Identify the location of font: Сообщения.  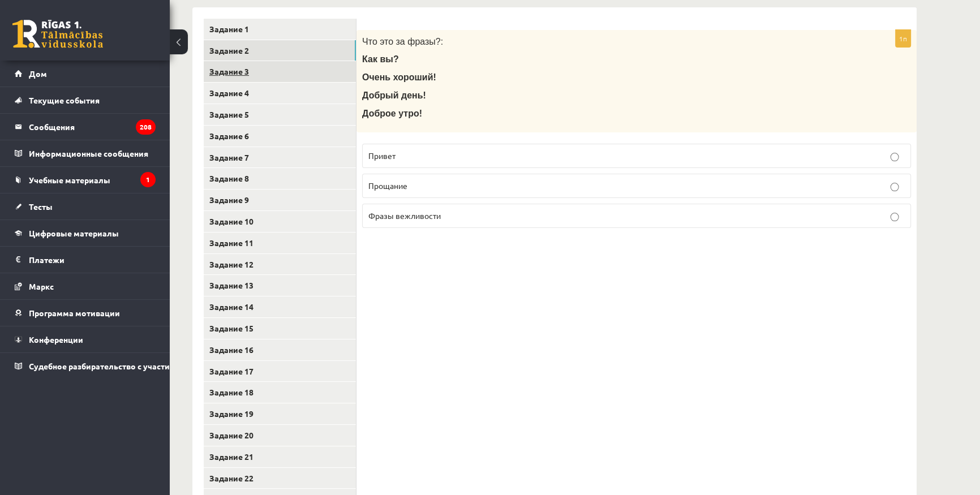
(52, 127).